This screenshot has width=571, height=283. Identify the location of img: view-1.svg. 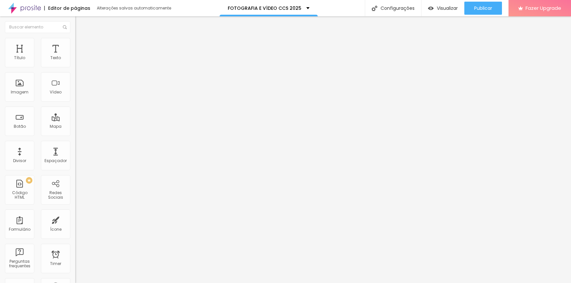
(431, 8).